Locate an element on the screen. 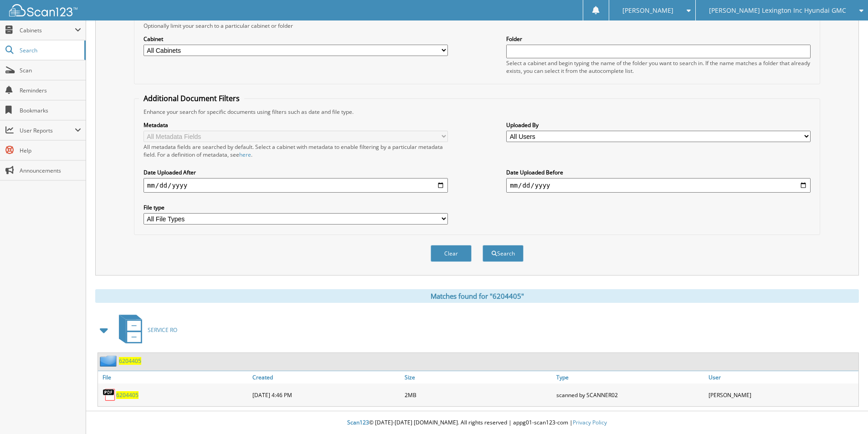 The image size is (868, 434). label: Date Uploaded Before is located at coordinates (658, 172).